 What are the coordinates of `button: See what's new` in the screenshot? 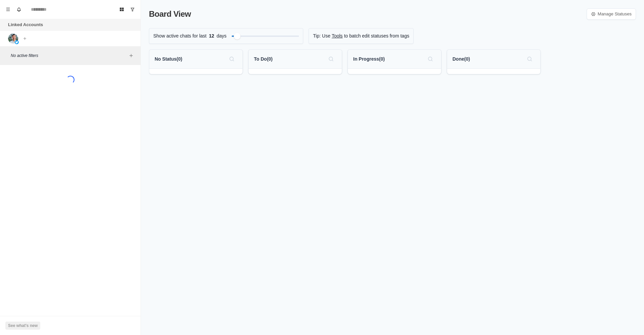 It's located at (23, 326).